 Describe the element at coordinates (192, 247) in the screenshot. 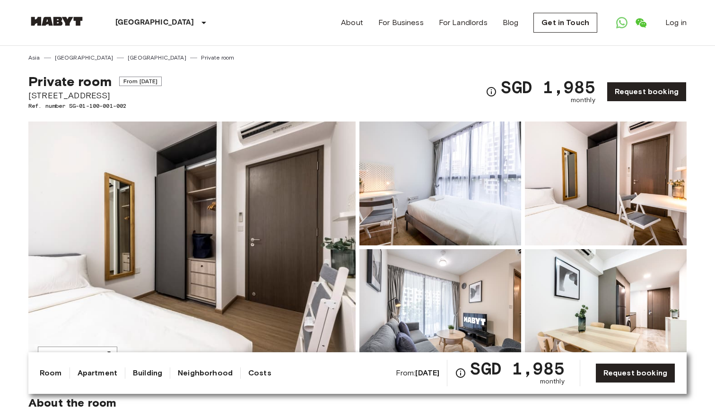

I see `img: Marketing picture of unit SG-01-100-001-002` at that location.